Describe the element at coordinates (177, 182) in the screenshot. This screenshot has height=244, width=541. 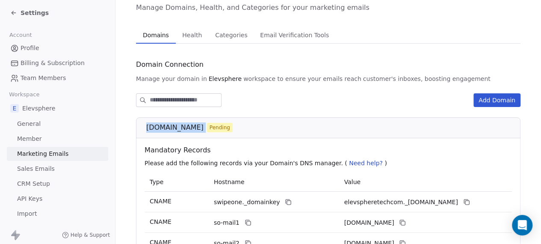
I see `p: Type` at that location.